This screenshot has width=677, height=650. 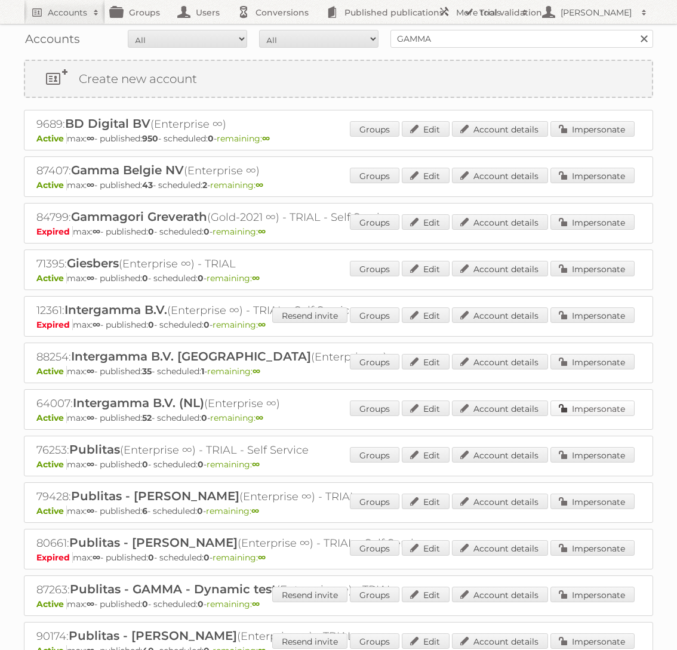 I want to click on h2: 80661: (Enterprise ∞) - TRIAL - Self Service, so click(x=245, y=543).